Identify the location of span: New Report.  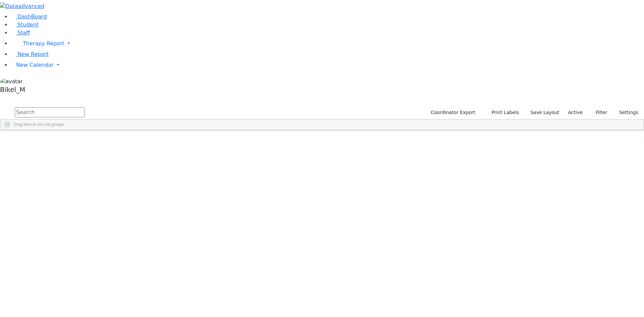
(33, 54).